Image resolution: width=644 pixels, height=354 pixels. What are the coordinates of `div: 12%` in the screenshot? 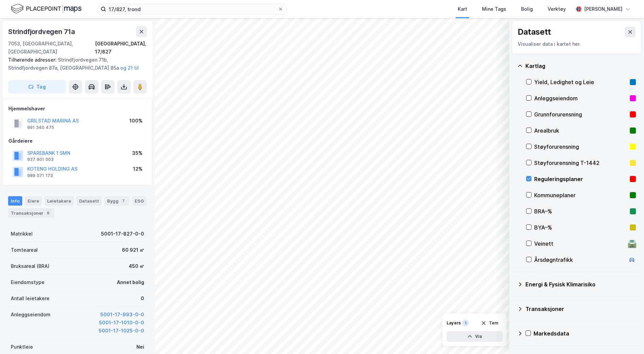 It's located at (138, 169).